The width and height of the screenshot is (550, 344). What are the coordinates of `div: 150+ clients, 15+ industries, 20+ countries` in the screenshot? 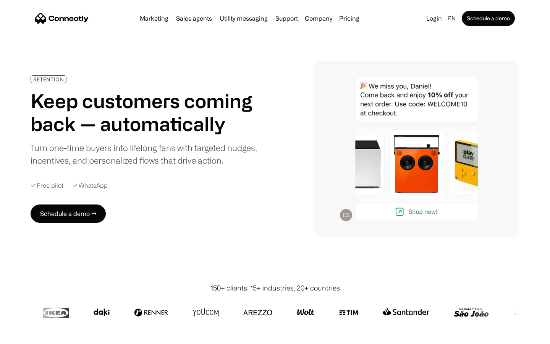 It's located at (275, 288).